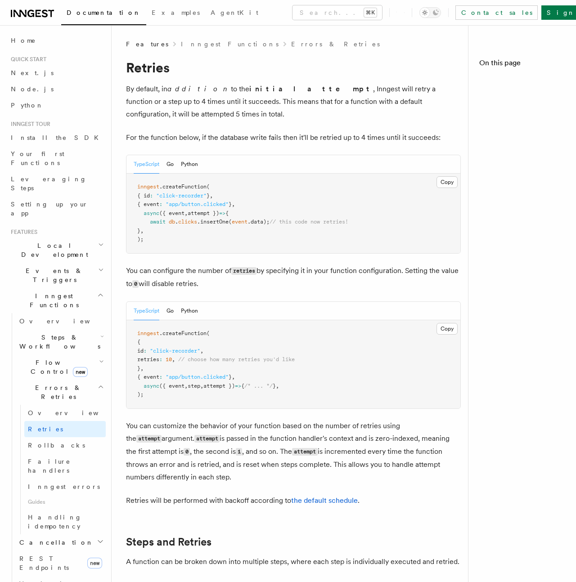 The height and width of the screenshot is (582, 576). Describe the element at coordinates (430, 13) in the screenshot. I see `button: Toggle dark mode` at that location.